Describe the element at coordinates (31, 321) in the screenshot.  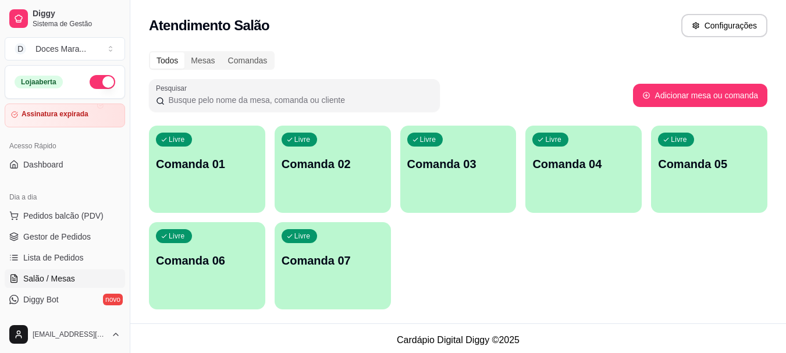
I see `span: KDS` at that location.